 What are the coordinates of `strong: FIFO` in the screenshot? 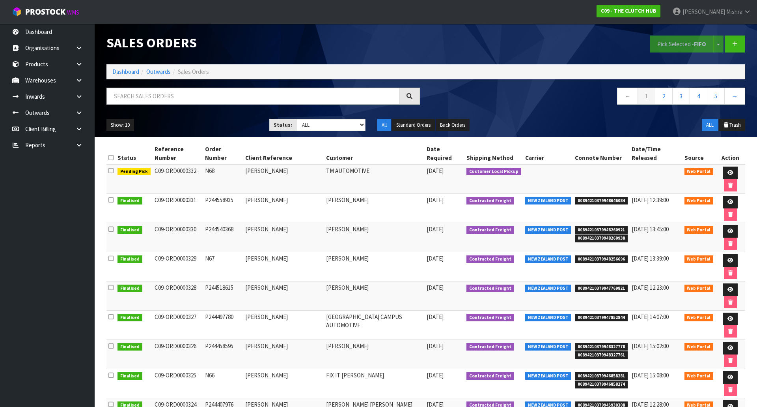 It's located at (700, 44).